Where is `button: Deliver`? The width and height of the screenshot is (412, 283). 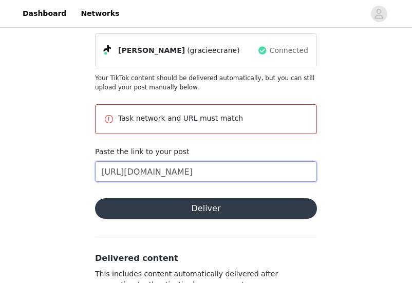 button: Deliver is located at coordinates (206, 208).